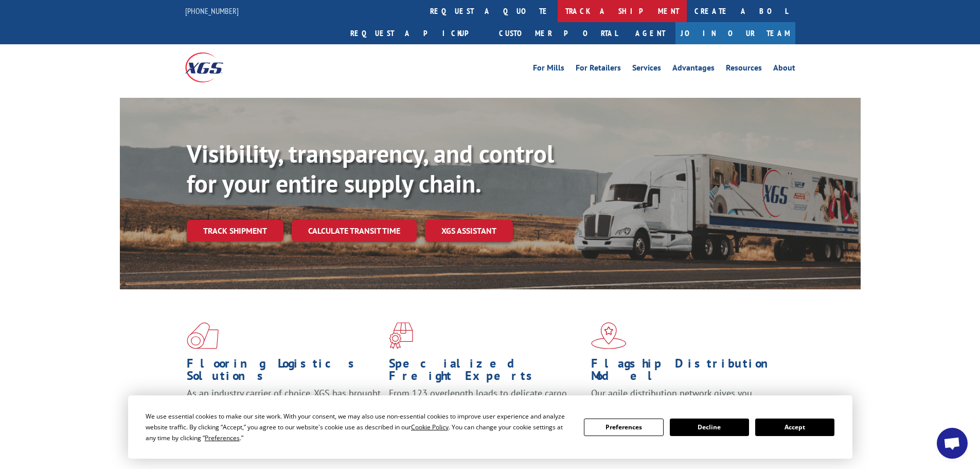  What do you see at coordinates (490, 427) in the screenshot?
I see `div: Cookie Consent Prompt` at bounding box center [490, 427].